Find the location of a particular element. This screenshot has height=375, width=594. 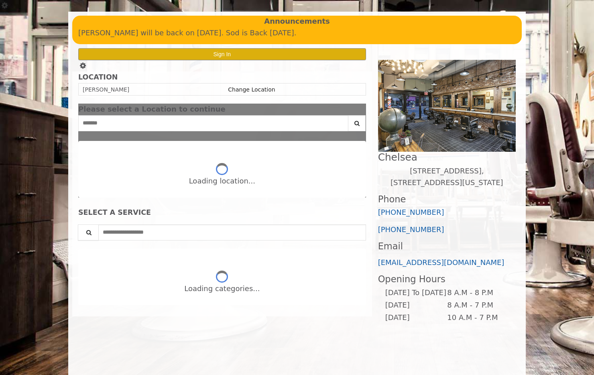

a: Change Location is located at coordinates (251, 90).